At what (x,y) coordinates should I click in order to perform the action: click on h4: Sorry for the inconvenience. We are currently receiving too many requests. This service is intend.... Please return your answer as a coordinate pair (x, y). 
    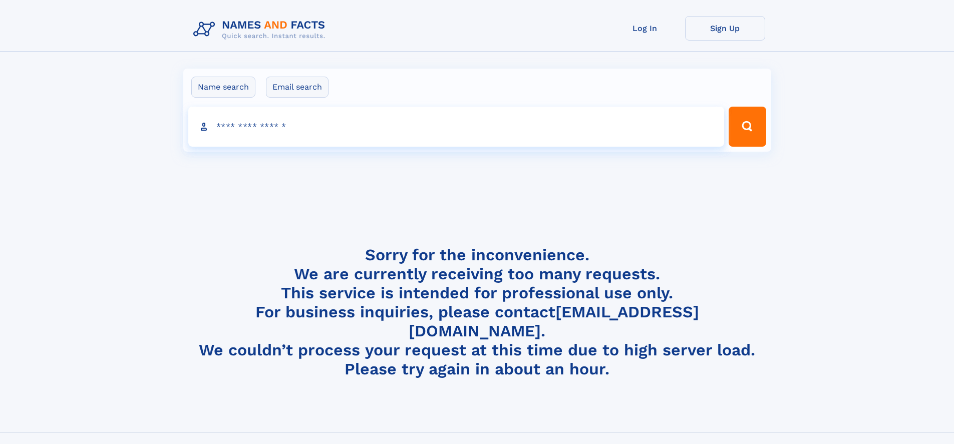
    Looking at the image, I should click on (477, 312).